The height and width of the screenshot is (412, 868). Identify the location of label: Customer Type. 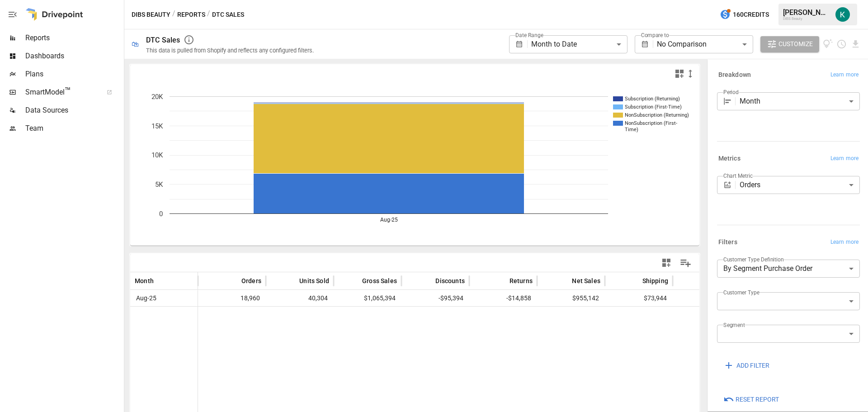
(741, 292).